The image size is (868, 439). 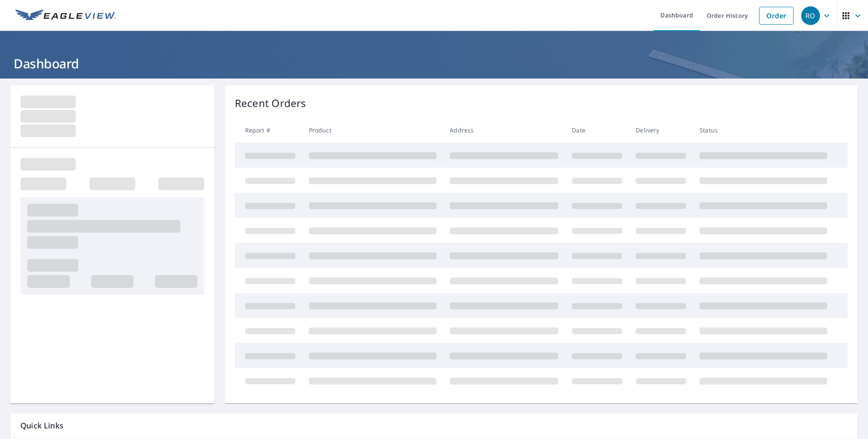 What do you see at coordinates (65, 15) in the screenshot?
I see `img: EV Logo` at bounding box center [65, 15].